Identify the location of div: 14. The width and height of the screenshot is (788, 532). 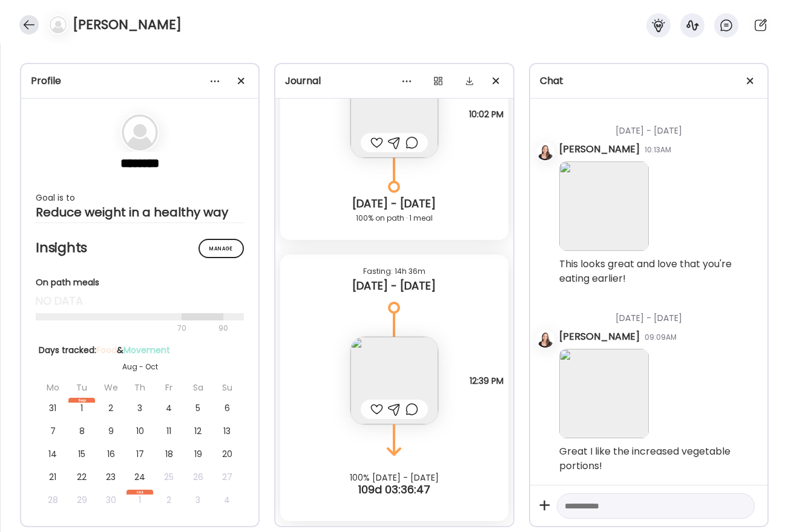
(53, 454).